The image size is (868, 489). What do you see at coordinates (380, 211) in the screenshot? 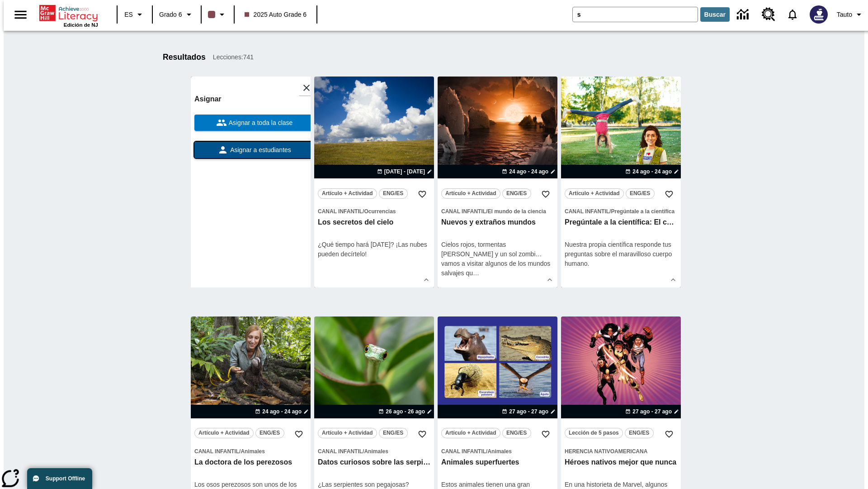
I see `span: Ocurrencias` at bounding box center [380, 211].